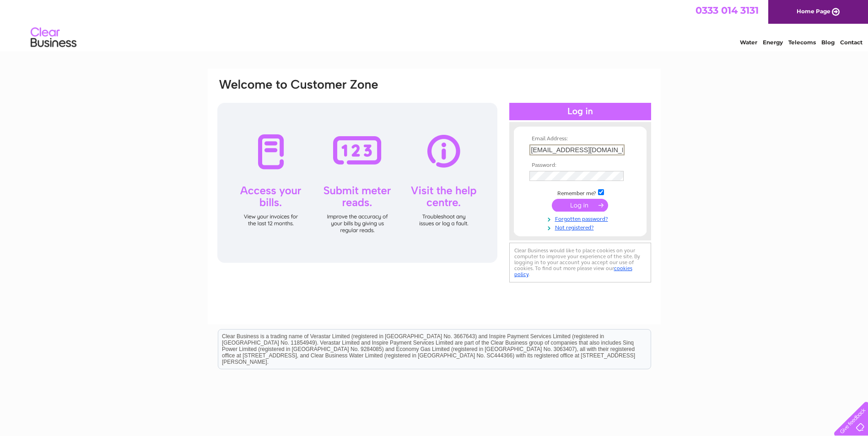  Describe the element at coordinates (580, 139) in the screenshot. I see `th: Email Address:` at that location.